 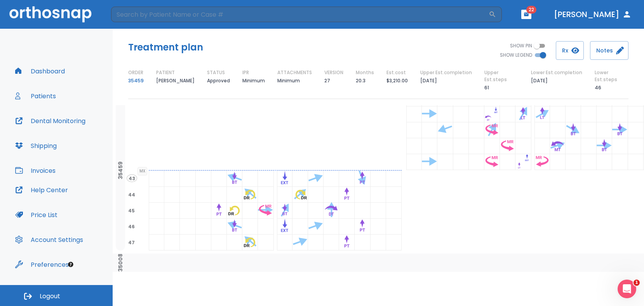 I want to click on a: Help Center, so click(x=41, y=190).